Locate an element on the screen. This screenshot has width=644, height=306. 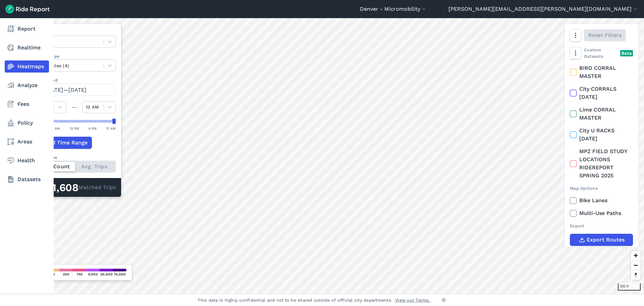
button: Add Time Range is located at coordinates (62, 143).